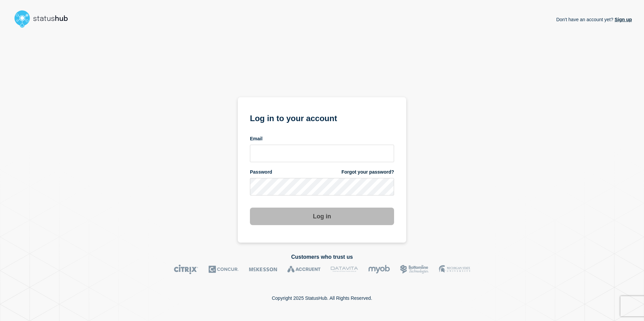 Image resolution: width=644 pixels, height=321 pixels. Describe the element at coordinates (304, 269) in the screenshot. I see `img: Accruent logo` at that location.